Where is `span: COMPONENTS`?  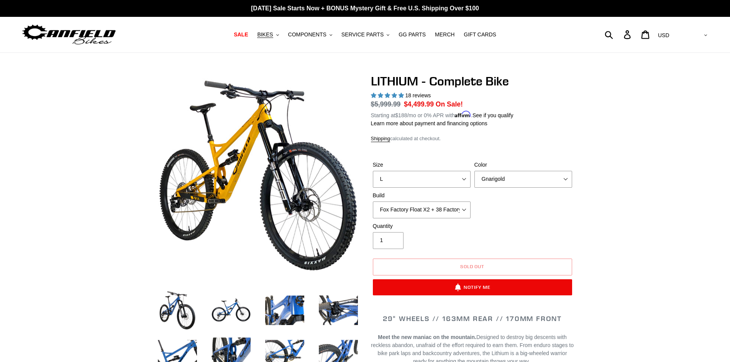 span: COMPONENTS is located at coordinates (307, 34).